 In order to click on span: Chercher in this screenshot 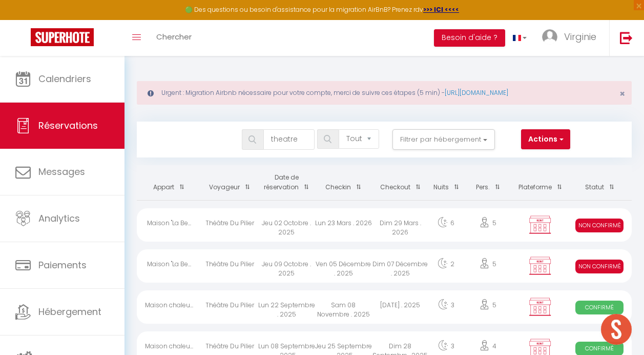, I will do `click(173, 36)`.